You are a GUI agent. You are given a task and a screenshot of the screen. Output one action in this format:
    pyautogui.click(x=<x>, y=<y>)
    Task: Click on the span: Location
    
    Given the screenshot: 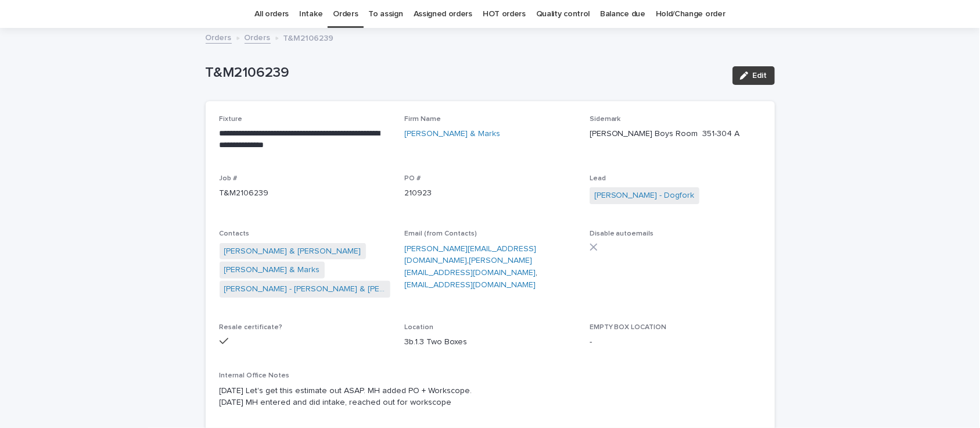 What is the action you would take?
    pyautogui.click(x=419, y=328)
    